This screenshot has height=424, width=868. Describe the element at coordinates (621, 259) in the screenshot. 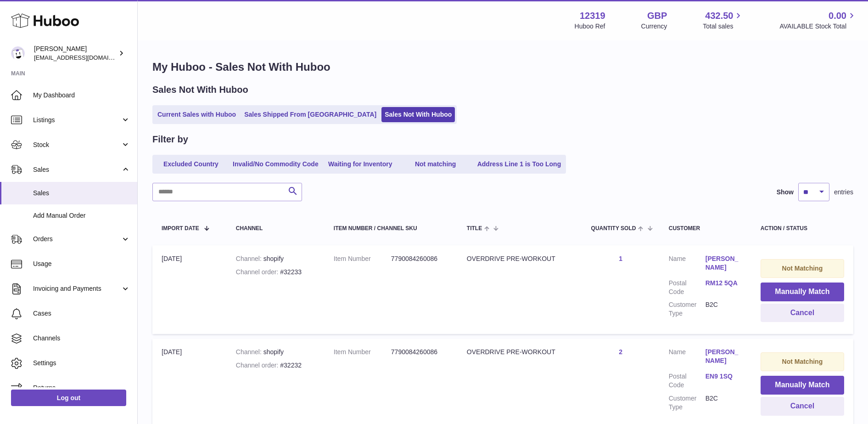

I see `a: 1` at that location.